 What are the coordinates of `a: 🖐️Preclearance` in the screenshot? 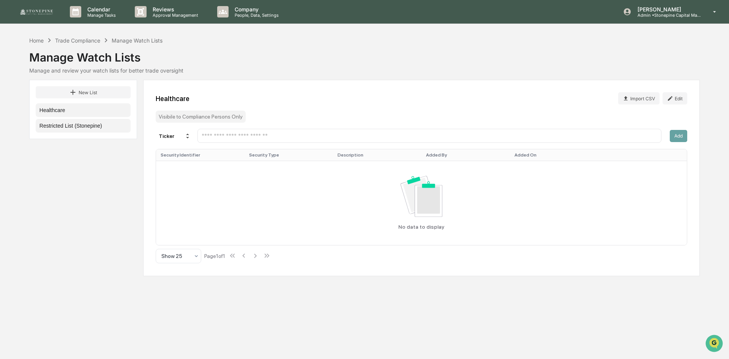 It's located at (28, 159).